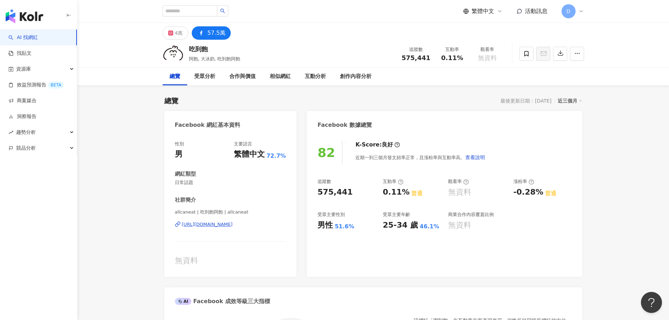 The image size is (669, 320). I want to click on button: 57.5萬, so click(211, 33).